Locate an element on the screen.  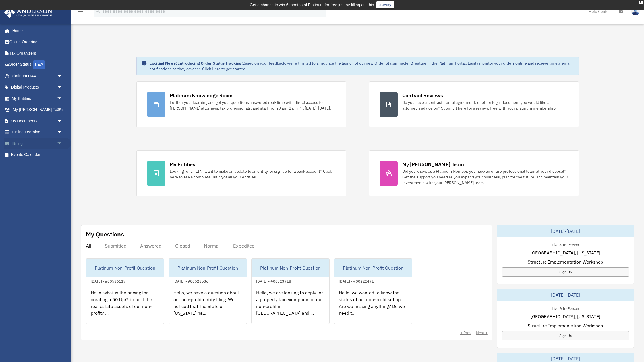
div: Do you have a contract, rental agreement, or other legal document you would like an attorney's ad... is located at coordinates (486, 105).